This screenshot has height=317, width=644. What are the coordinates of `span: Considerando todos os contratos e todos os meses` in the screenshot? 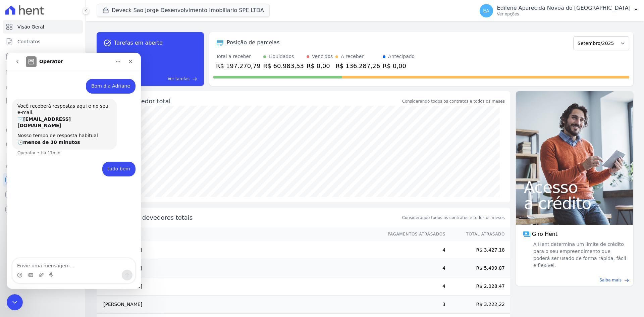 It's located at (453, 217).